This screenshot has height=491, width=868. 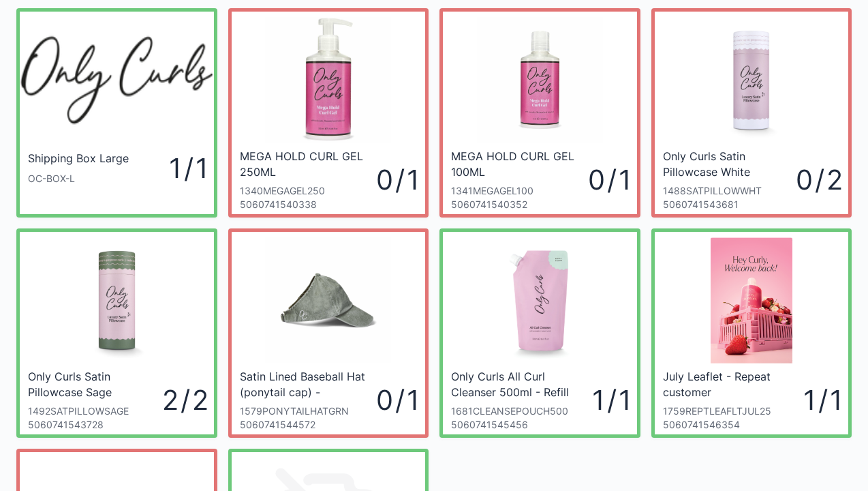 What do you see at coordinates (308, 411) in the screenshot?
I see `div: 1579PONYTAILHATGRN` at bounding box center [308, 411].